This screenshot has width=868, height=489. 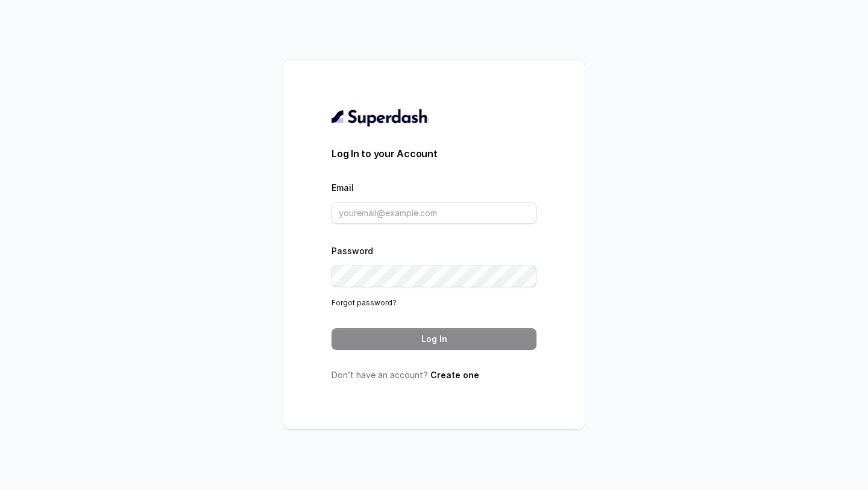 What do you see at coordinates (352, 251) in the screenshot?
I see `label: Password` at bounding box center [352, 251].